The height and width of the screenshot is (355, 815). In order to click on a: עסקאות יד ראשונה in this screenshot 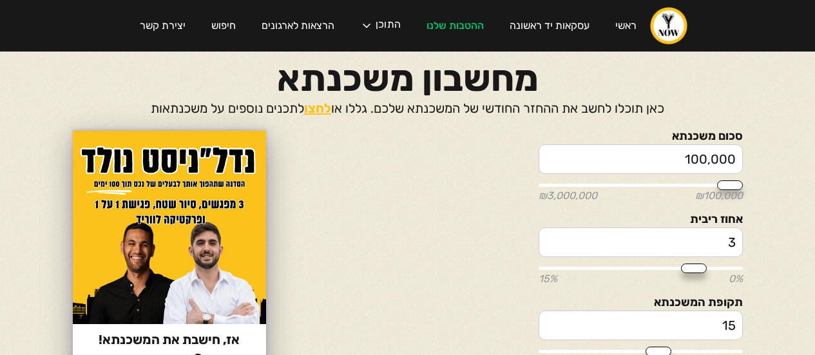, I will do `click(550, 26)`.